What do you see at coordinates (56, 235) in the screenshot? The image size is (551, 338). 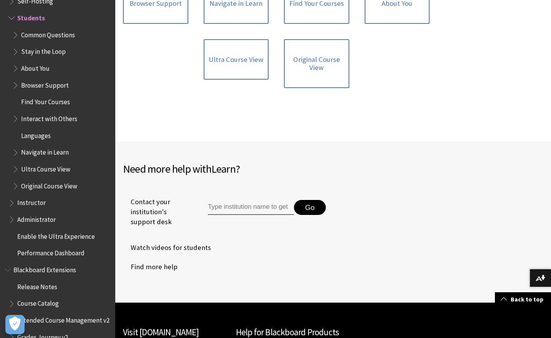 I see `span: Enable the Ultra Experience` at bounding box center [56, 235].